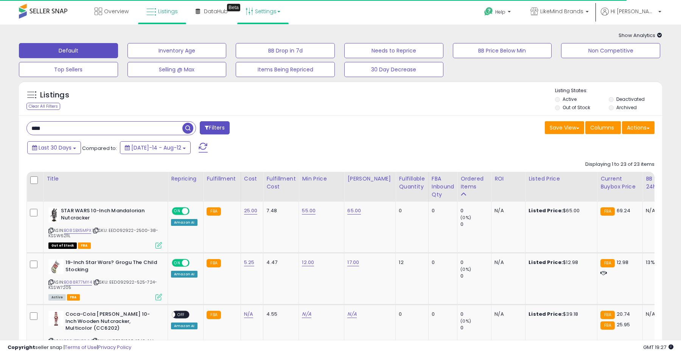 Image resolution: width=681 pixels, height=355 pixels. Describe the element at coordinates (603, 128) in the screenshot. I see `button: Columns` at that location.